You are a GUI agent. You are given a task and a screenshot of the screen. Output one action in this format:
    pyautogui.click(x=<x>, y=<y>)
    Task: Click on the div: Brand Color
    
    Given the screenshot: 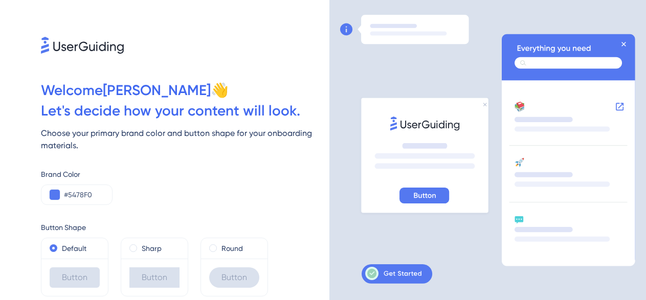 What is the action you would take?
    pyautogui.click(x=185, y=175)
    